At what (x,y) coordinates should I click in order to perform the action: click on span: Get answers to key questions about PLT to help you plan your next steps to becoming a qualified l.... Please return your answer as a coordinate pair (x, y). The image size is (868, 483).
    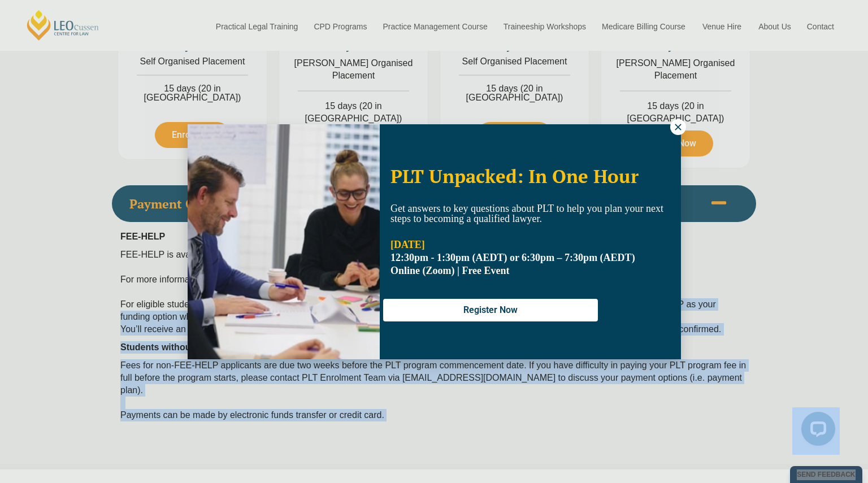
    Looking at the image, I should click on (526, 214).